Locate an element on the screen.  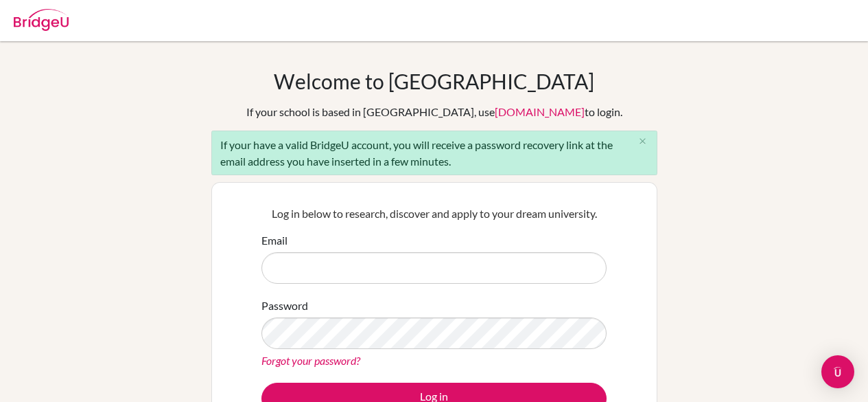
img: Bridge-U is located at coordinates (41, 20).